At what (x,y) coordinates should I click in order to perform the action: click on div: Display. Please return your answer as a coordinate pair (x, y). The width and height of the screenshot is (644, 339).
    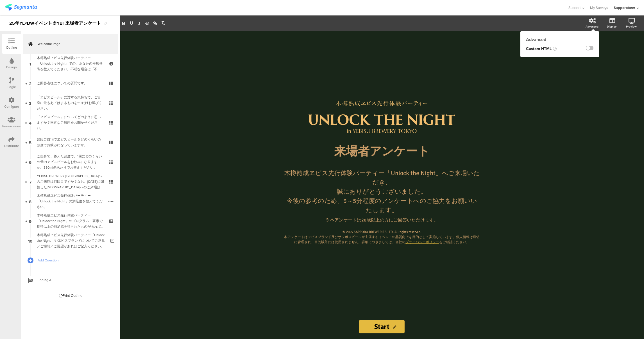
    Looking at the image, I should click on (612, 26).